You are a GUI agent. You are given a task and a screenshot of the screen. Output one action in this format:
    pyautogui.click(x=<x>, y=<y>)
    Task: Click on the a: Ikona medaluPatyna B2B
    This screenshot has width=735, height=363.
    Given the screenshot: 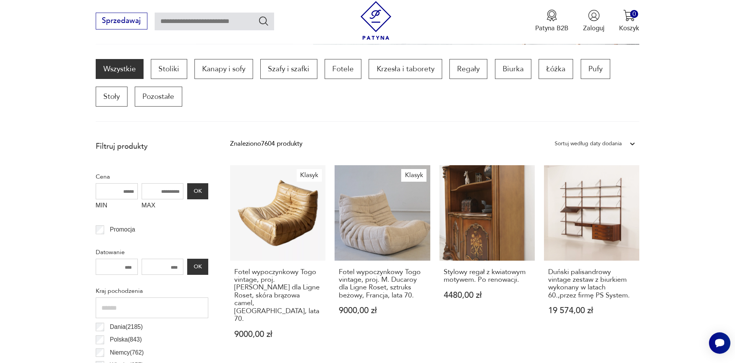 What is the action you would take?
    pyautogui.click(x=552, y=21)
    